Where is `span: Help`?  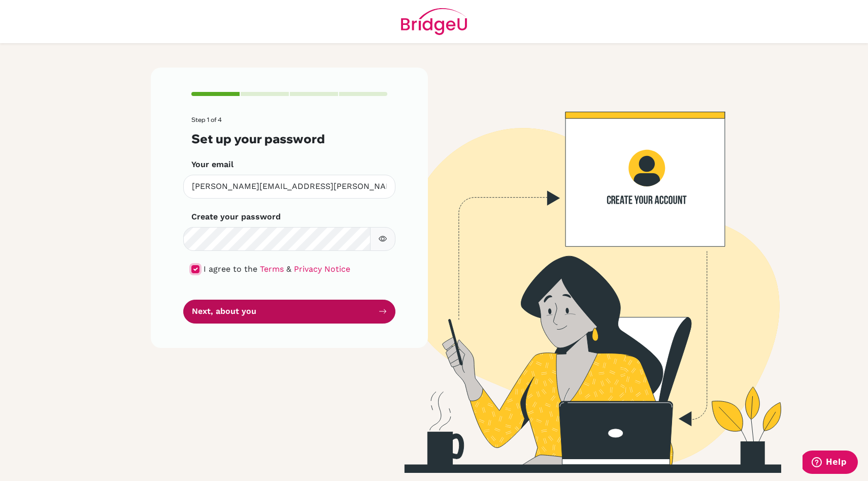
span: Help is located at coordinates (33, 11).